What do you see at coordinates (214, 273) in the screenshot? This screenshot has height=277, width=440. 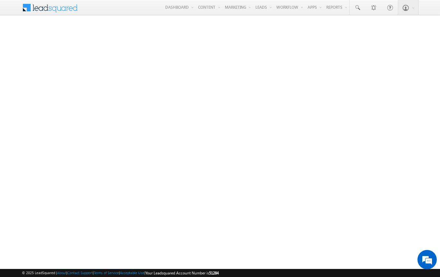 I see `span: 51284` at bounding box center [214, 273].